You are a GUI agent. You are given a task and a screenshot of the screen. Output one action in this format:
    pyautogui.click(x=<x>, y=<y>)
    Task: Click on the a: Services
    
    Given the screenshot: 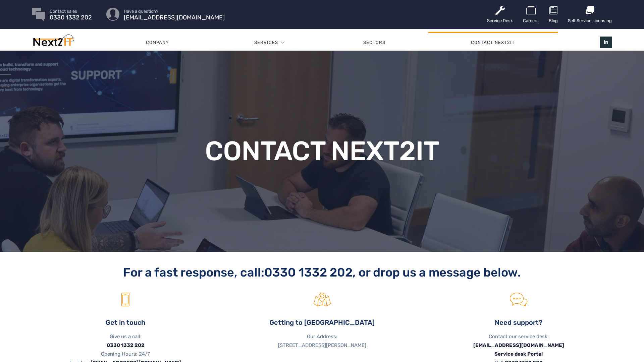 What is the action you would take?
    pyautogui.click(x=265, y=43)
    